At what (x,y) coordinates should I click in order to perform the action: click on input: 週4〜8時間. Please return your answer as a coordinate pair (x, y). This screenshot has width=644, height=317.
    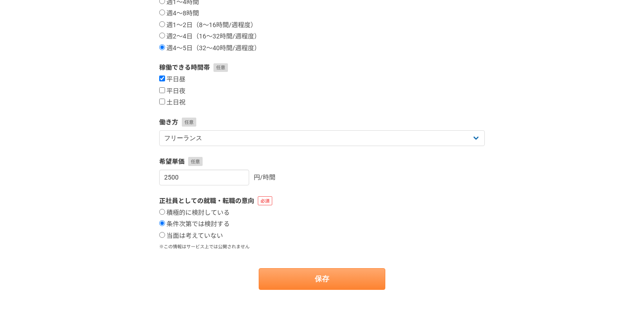
    Looking at the image, I should click on (161, 12).